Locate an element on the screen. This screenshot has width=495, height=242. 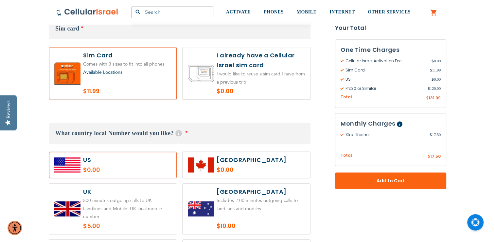
span: Sim card is located at coordinates (67, 28).